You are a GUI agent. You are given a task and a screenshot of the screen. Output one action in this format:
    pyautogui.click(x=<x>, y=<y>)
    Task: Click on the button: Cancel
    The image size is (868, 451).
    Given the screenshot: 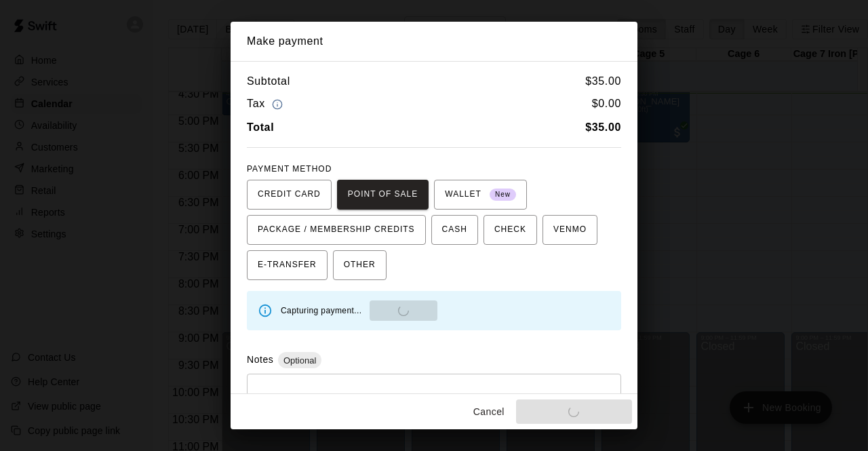 What is the action you would take?
    pyautogui.click(x=489, y=412)
    